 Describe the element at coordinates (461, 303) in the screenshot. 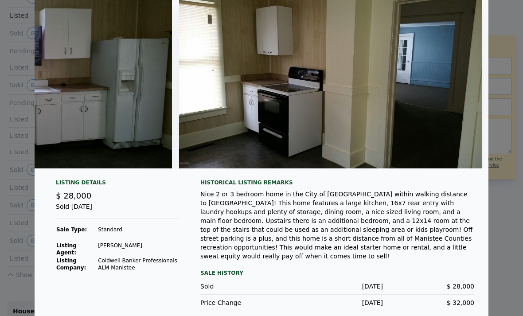

I see `span: $ 32,000` at that location.